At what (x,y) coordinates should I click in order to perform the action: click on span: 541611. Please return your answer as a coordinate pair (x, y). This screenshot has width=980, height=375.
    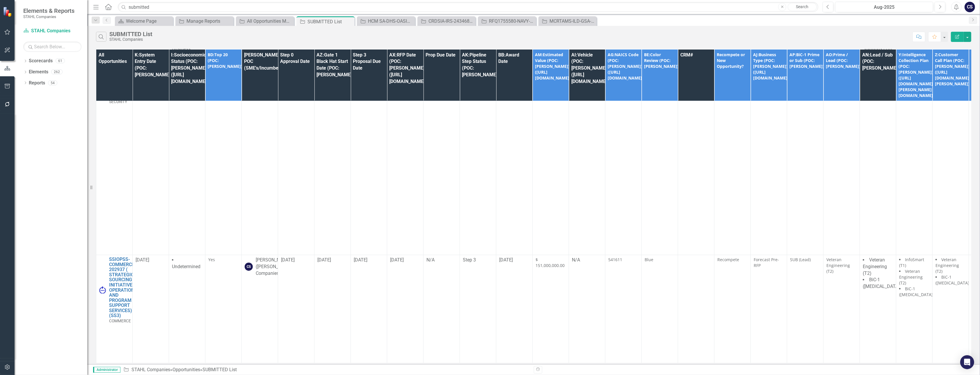
    Looking at the image, I should click on (616, 259).